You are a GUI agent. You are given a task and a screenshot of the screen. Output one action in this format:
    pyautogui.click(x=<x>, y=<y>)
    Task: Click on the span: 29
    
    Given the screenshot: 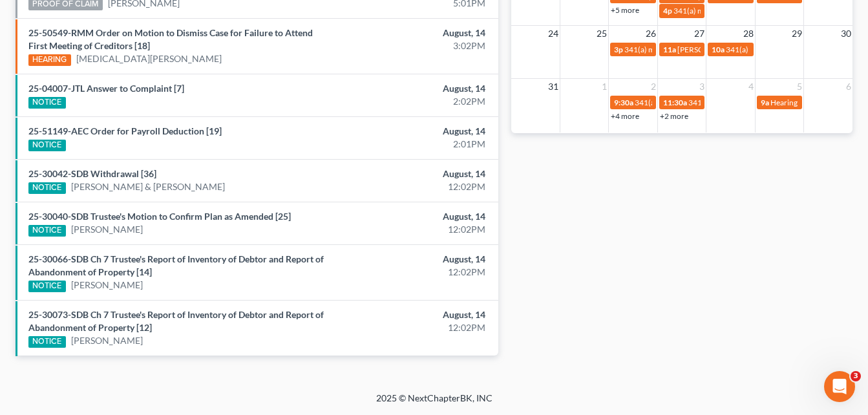 What is the action you would take?
    pyautogui.click(x=797, y=34)
    